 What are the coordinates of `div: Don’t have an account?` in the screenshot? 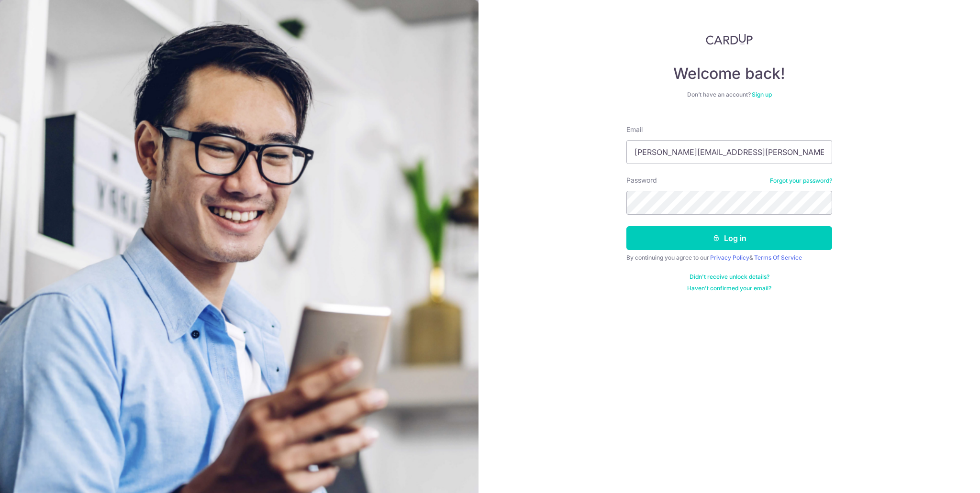 It's located at (729, 94).